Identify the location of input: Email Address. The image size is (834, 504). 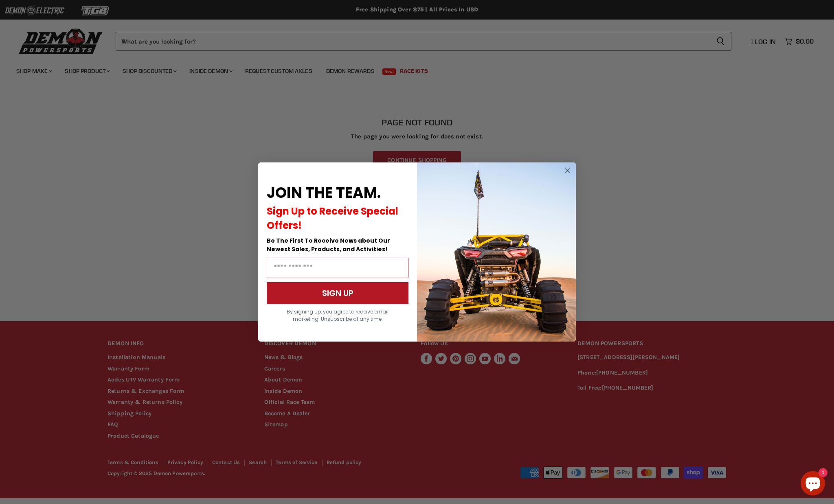
(338, 268).